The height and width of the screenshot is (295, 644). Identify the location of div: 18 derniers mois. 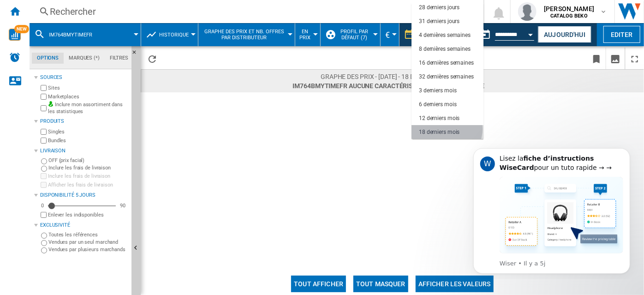
(439, 132).